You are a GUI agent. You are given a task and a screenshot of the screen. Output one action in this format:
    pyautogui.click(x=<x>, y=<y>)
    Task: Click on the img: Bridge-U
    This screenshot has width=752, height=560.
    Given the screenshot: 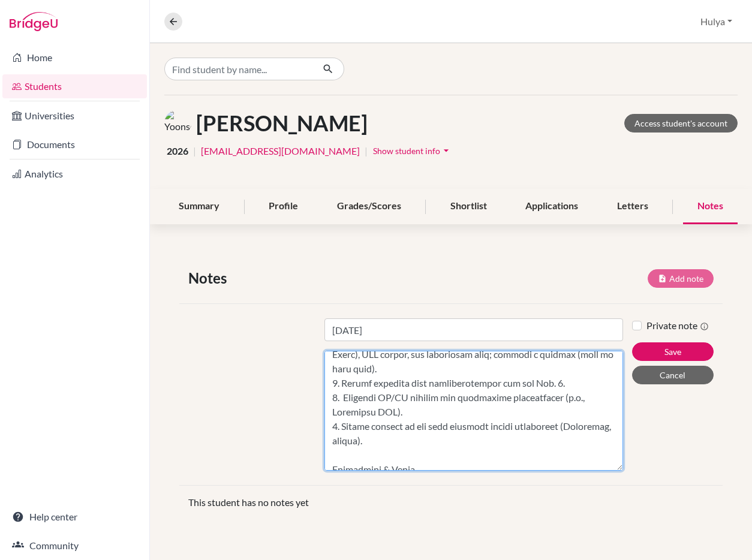 What is the action you would take?
    pyautogui.click(x=34, y=21)
    